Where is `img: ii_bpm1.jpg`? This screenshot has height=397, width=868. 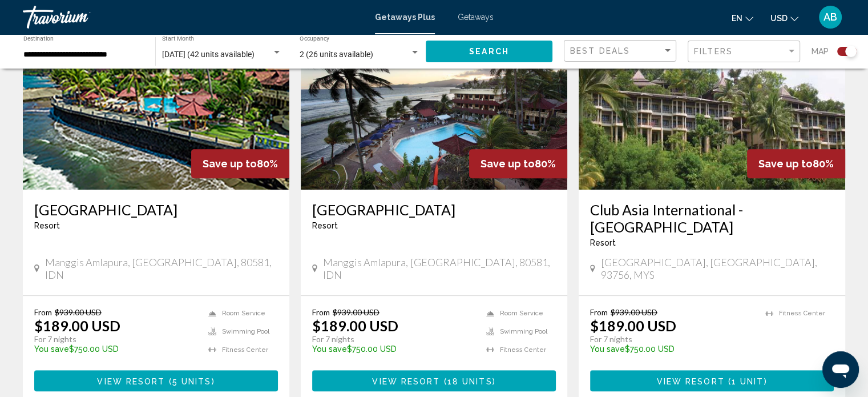 img: ii_bpm1.jpg is located at coordinates (156, 98).